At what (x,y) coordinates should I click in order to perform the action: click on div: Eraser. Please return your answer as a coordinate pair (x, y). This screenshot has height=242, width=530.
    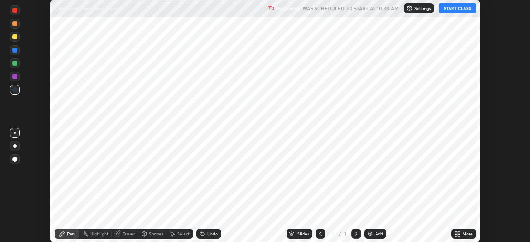
    Looking at the image, I should click on (129, 234).